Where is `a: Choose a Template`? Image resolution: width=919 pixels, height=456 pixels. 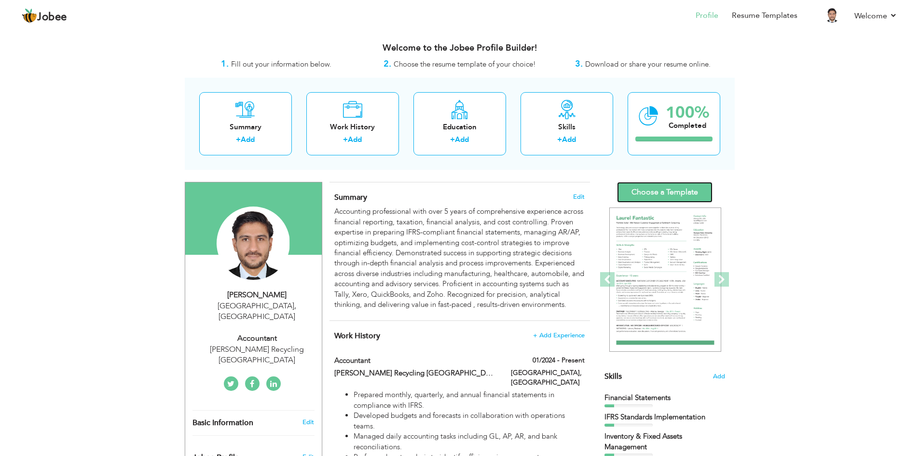 a: Choose a Template is located at coordinates (665, 192).